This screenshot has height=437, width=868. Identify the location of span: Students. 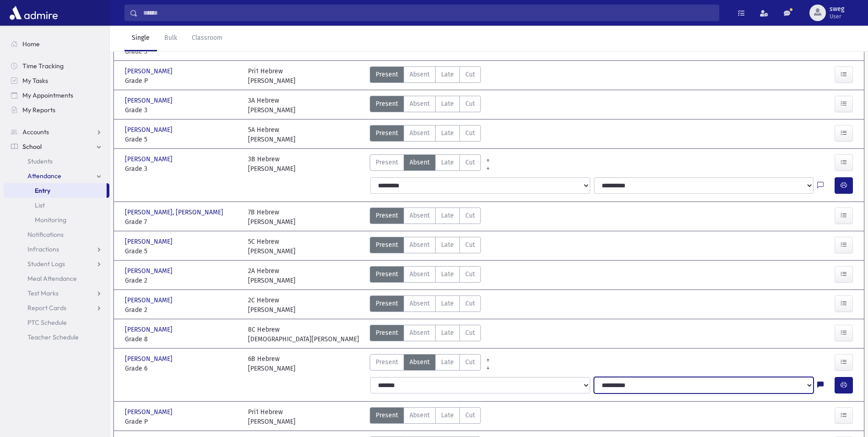
(40, 161).